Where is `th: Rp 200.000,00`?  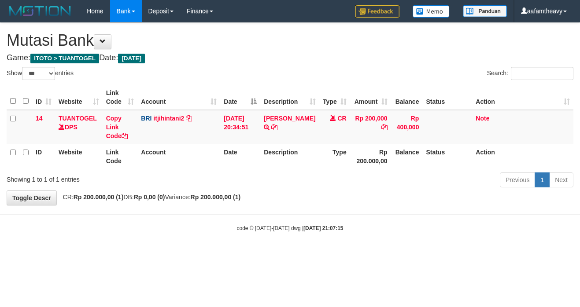 th: Rp 200.000,00 is located at coordinates (370, 156).